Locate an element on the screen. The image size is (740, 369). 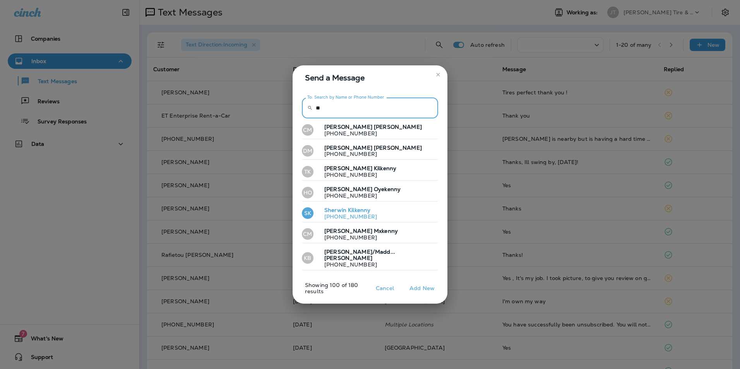
button: close is located at coordinates (438, 75).